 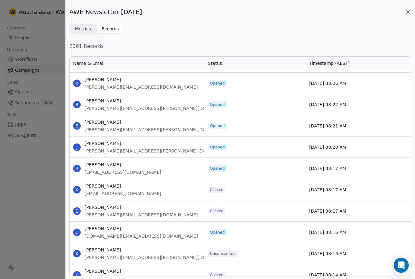 I want to click on span: B, so click(x=77, y=105).